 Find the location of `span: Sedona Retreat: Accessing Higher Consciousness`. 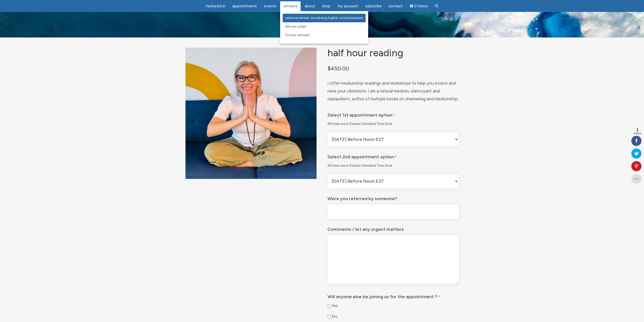

span: Sedona Retreat: Accessing Higher Consciousness is located at coordinates (324, 18).